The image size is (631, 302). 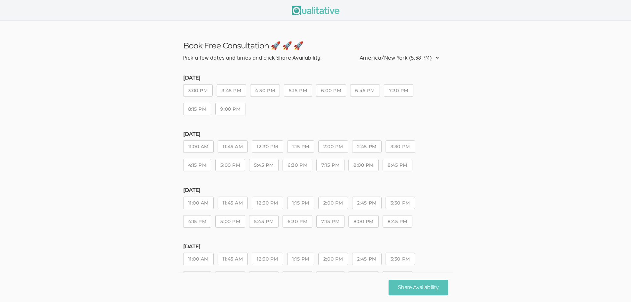 What do you see at coordinates (298, 90) in the screenshot?
I see `button: 5:15 PM` at bounding box center [298, 90].